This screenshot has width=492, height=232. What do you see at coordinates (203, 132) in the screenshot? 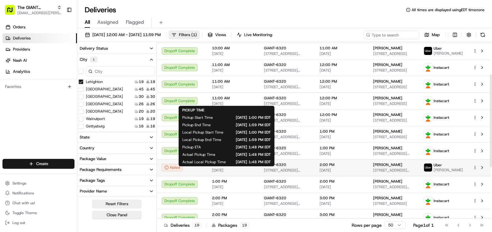
I see `span: Local Pickup Start Time` at bounding box center [203, 132].